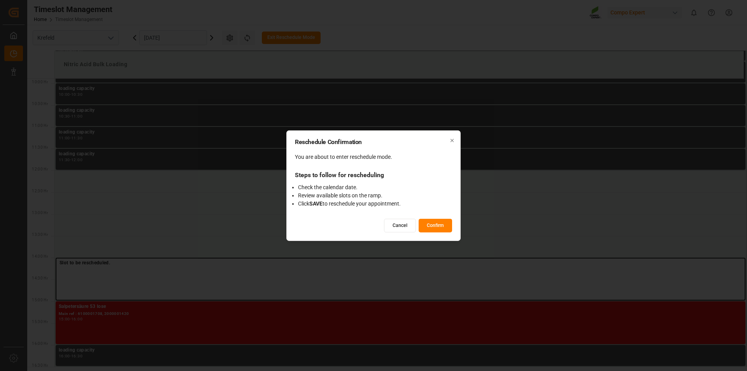 The height and width of the screenshot is (371, 747). I want to click on h2: Reschedule Confirmation, so click(374, 142).